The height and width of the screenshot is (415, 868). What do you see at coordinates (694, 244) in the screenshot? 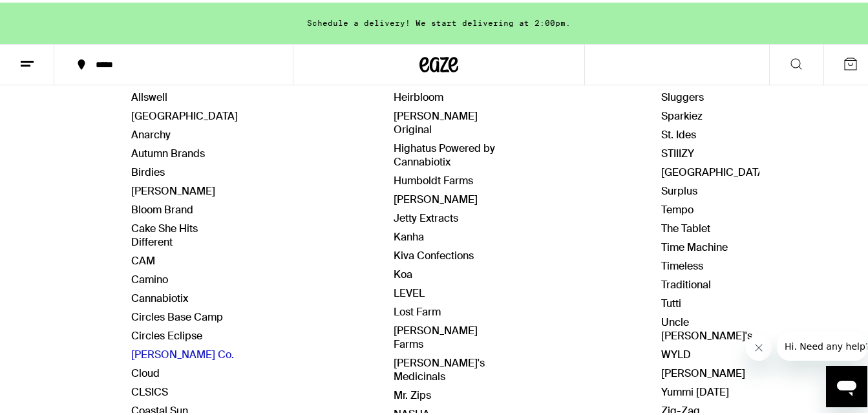
I see `a: Time Machine` at bounding box center [694, 244].